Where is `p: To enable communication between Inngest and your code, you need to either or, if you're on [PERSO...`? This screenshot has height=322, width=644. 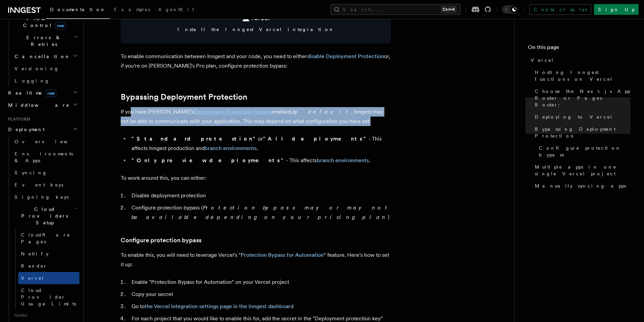
p: To enable communication between Inngest and your code, you need to either or, if you're on [PERSO... is located at coordinates (256, 61).